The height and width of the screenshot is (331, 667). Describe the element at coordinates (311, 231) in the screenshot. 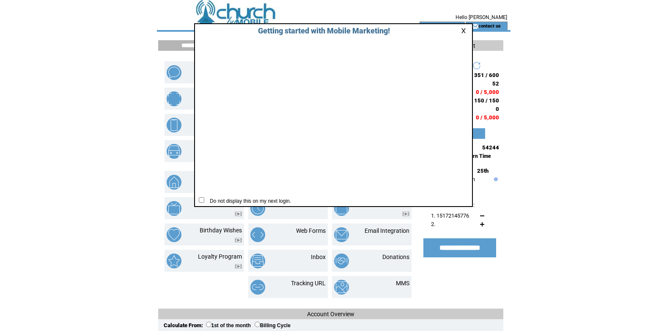

I see `a: Web Forms` at that location.